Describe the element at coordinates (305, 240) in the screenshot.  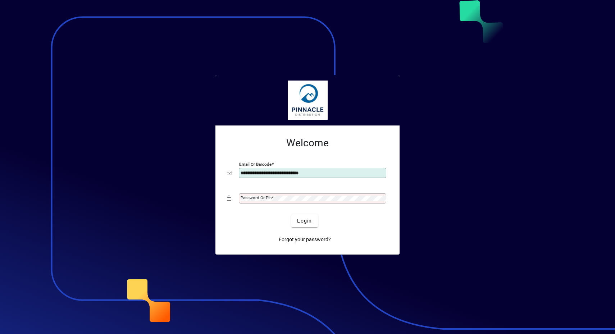
I see `span: Forgot your password?` at that location.